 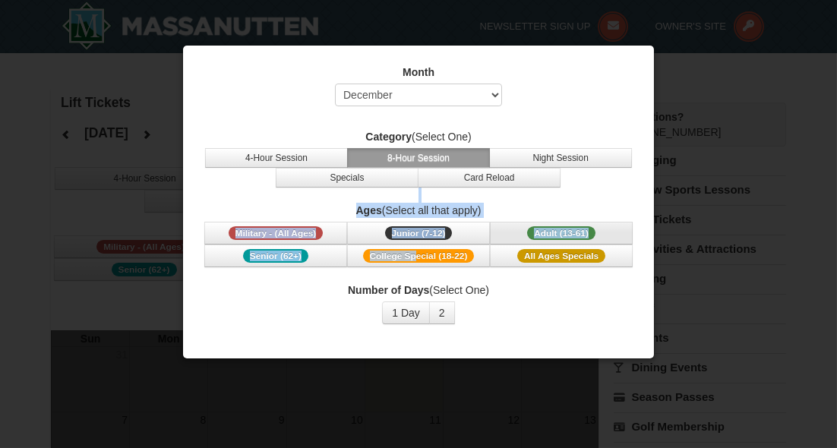 I want to click on strong: Category, so click(x=388, y=137).